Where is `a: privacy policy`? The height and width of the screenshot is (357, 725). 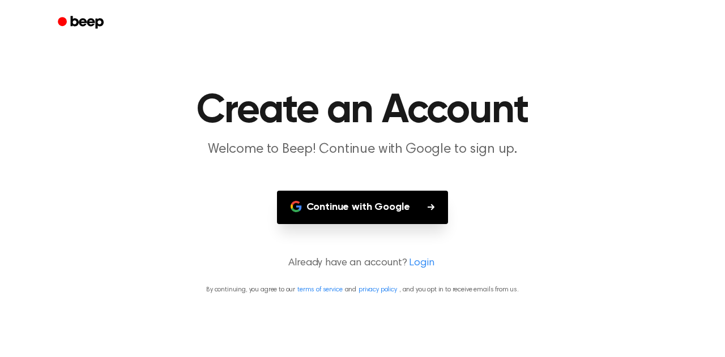
a: privacy policy is located at coordinates (378, 290).